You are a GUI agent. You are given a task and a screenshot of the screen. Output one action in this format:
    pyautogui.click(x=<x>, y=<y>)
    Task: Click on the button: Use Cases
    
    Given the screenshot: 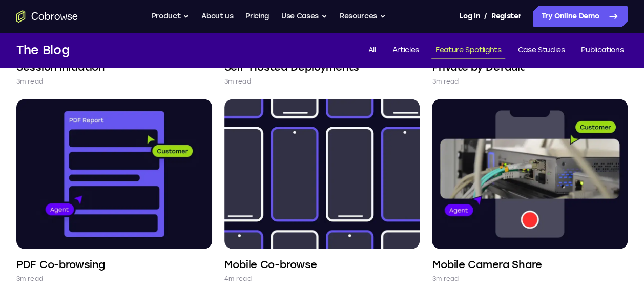 What is the action you would take?
    pyautogui.click(x=304, y=17)
    